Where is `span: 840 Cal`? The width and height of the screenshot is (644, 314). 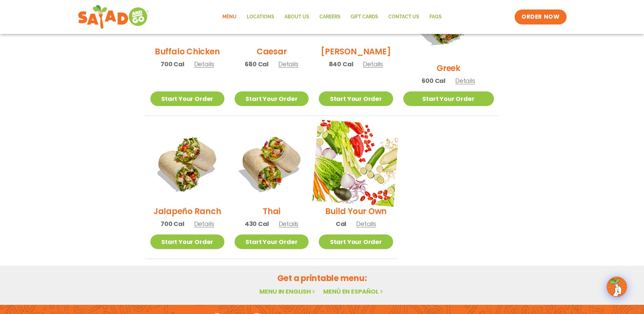 span: 840 Cal is located at coordinates (341, 64).